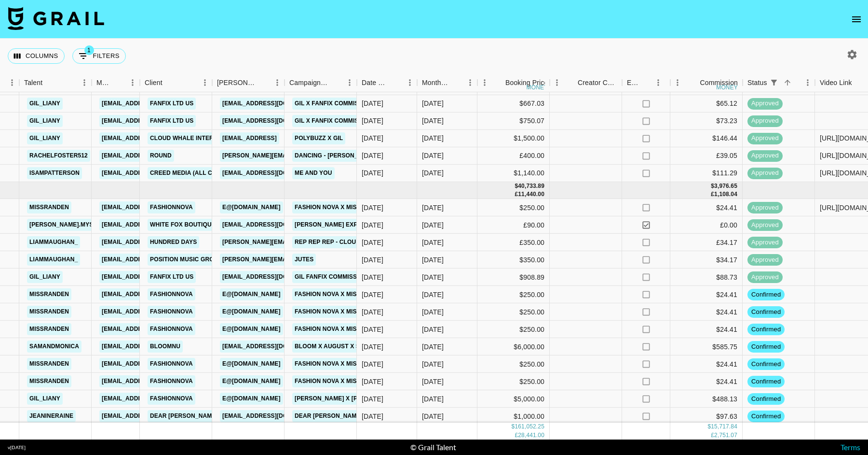  What do you see at coordinates (707, 346) in the screenshot?
I see `div: $585.75` at bounding box center [707, 346].